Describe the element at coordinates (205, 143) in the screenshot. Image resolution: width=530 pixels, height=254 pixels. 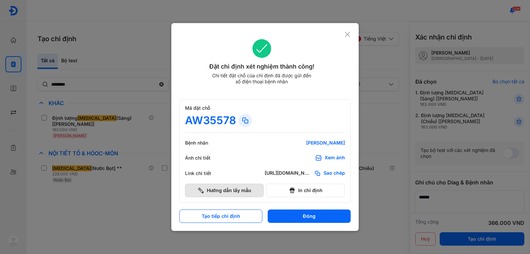
I see `div: Bệnh nhân` at that location.